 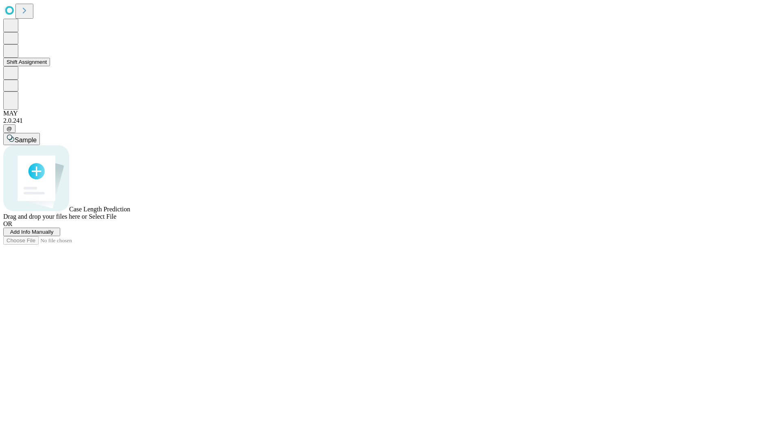 What do you see at coordinates (390, 113) in the screenshot?
I see `div: MAY` at bounding box center [390, 113].